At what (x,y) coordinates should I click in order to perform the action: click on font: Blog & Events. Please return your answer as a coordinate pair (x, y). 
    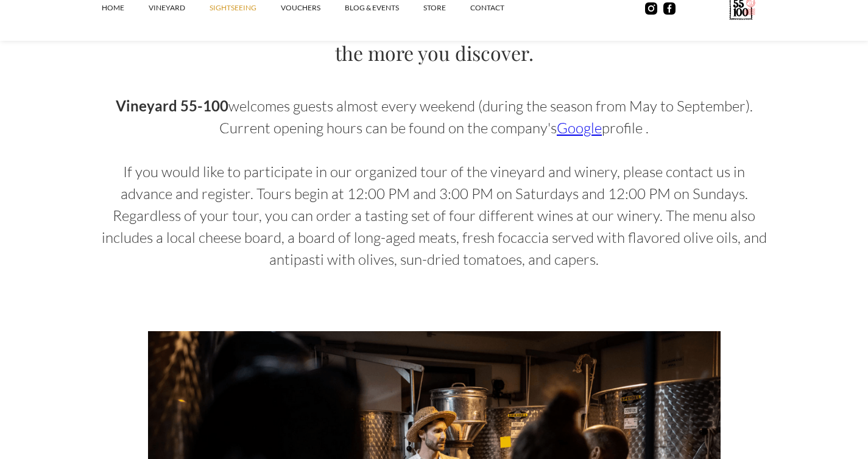
    Looking at the image, I should click on (372, 7).